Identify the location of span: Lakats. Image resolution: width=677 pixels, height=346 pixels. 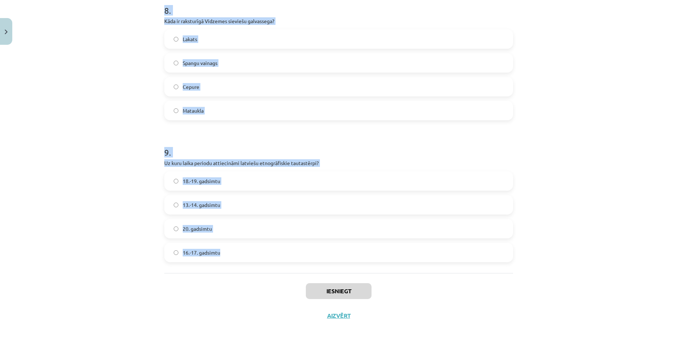
(190, 39).